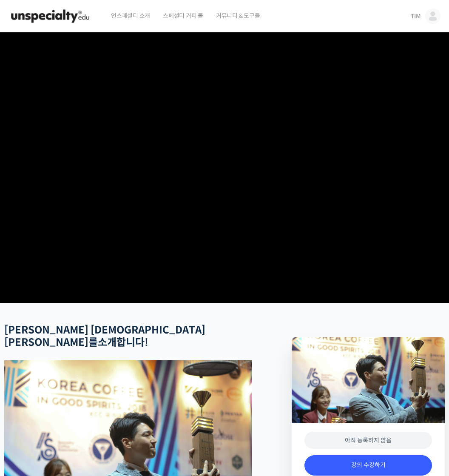 The image size is (449, 476). Describe the element at coordinates (368, 465) in the screenshot. I see `a: 강의 수강하기` at that location.